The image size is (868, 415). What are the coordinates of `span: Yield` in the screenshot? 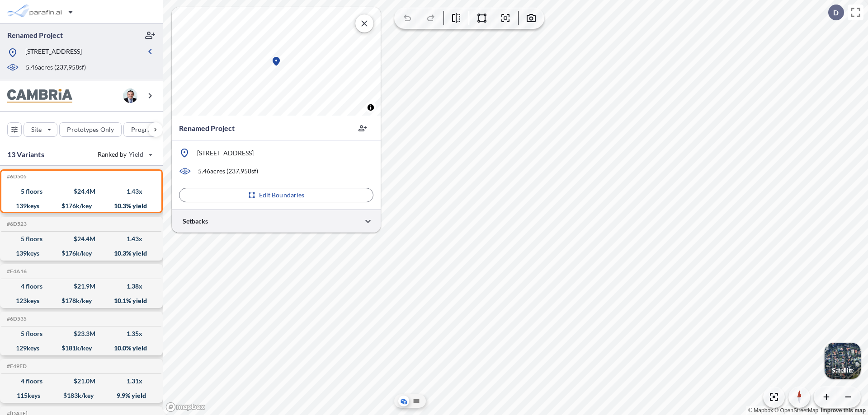 It's located at (136, 155).